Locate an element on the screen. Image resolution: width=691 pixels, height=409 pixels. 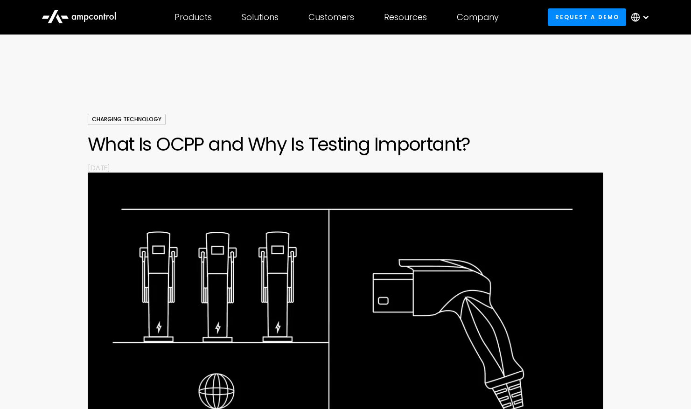
div: Company is located at coordinates (478, 17).